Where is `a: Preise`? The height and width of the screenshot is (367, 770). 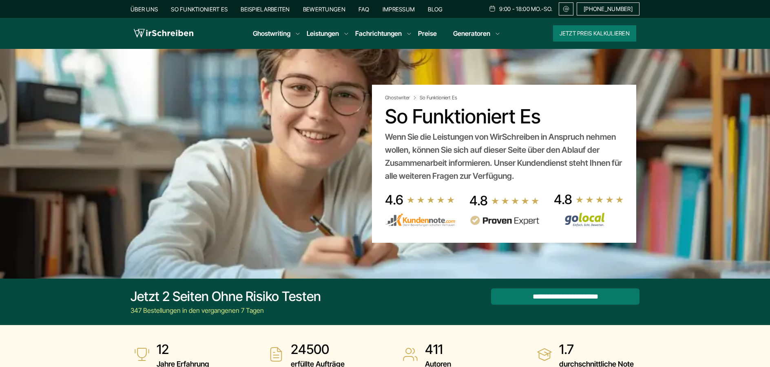
a: Preise is located at coordinates (427, 33).